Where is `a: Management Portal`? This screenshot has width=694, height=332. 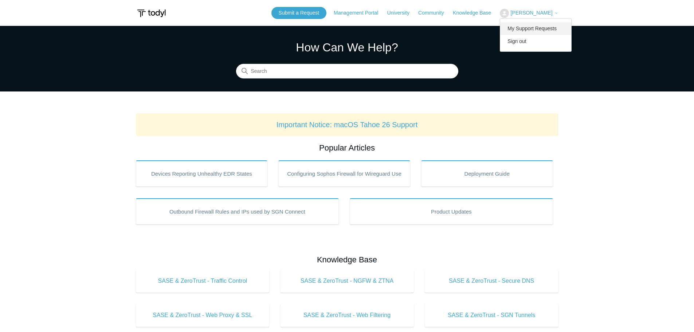 a: Management Portal is located at coordinates (360, 13).